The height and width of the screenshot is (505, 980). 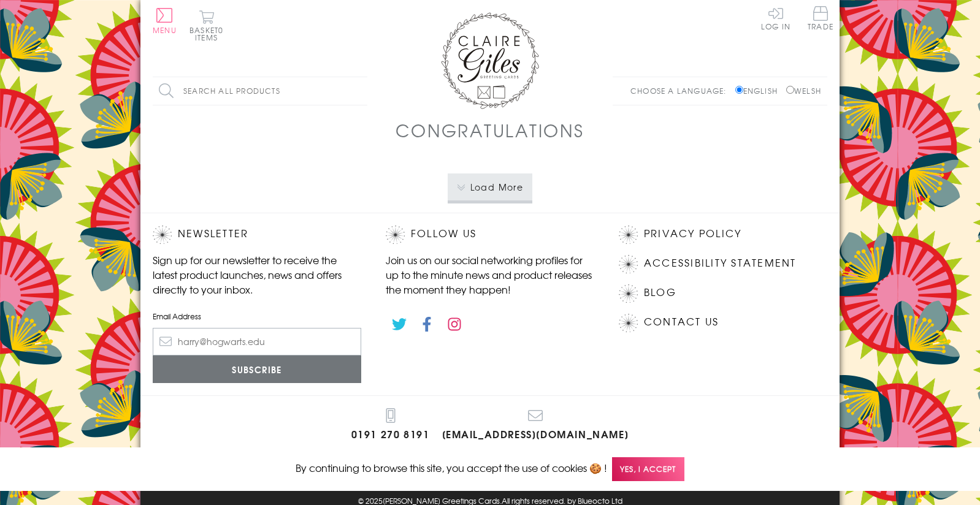 What do you see at coordinates (682, 91) in the screenshot?
I see `p: Choose a language:` at bounding box center [682, 91].